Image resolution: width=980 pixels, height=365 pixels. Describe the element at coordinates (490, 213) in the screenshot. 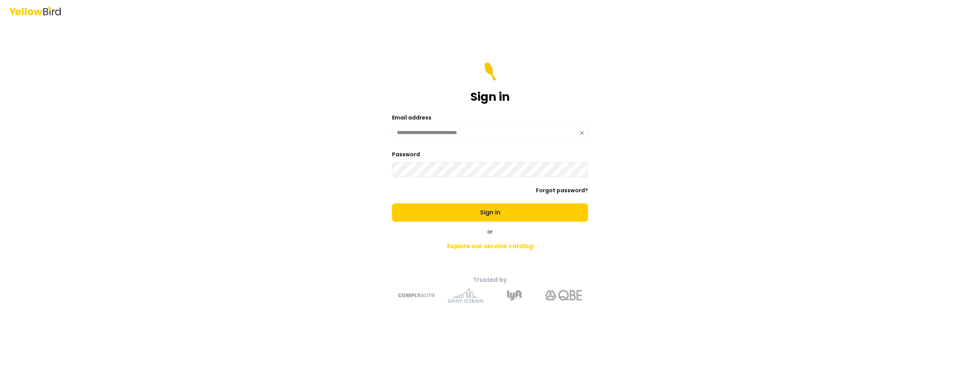

I see `button: Sign in` at that location.